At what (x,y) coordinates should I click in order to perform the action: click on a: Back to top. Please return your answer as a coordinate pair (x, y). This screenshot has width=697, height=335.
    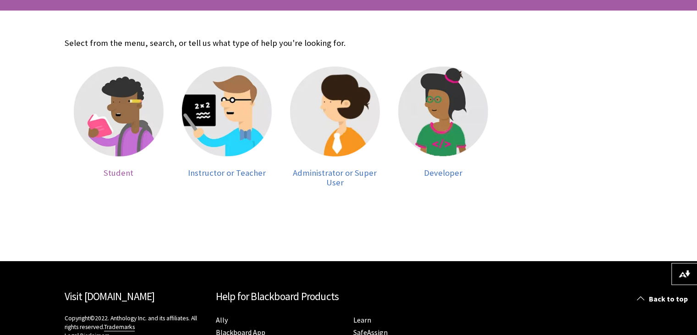
    Looking at the image, I should click on (664, 298).